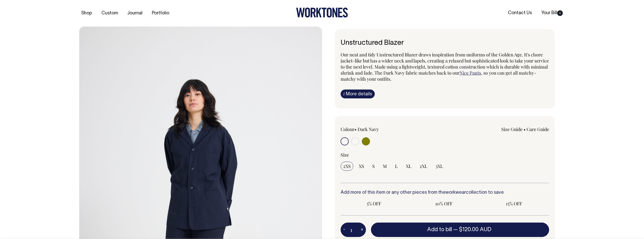 The image size is (644, 239). I want to click on input: 2XL, so click(424, 166).